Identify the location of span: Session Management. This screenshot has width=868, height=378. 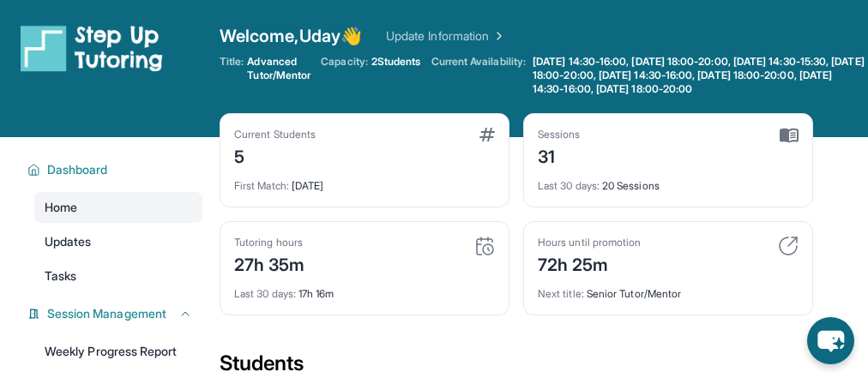
(106, 314).